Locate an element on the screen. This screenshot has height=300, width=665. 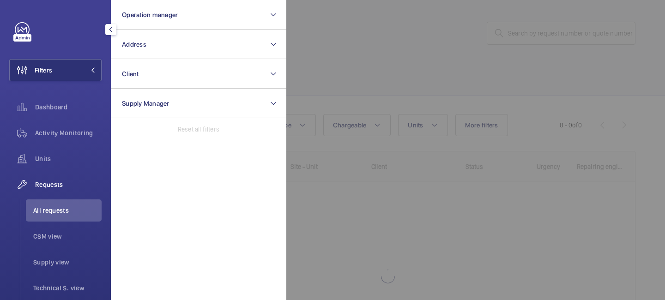
span: Dashboard is located at coordinates (68, 107).